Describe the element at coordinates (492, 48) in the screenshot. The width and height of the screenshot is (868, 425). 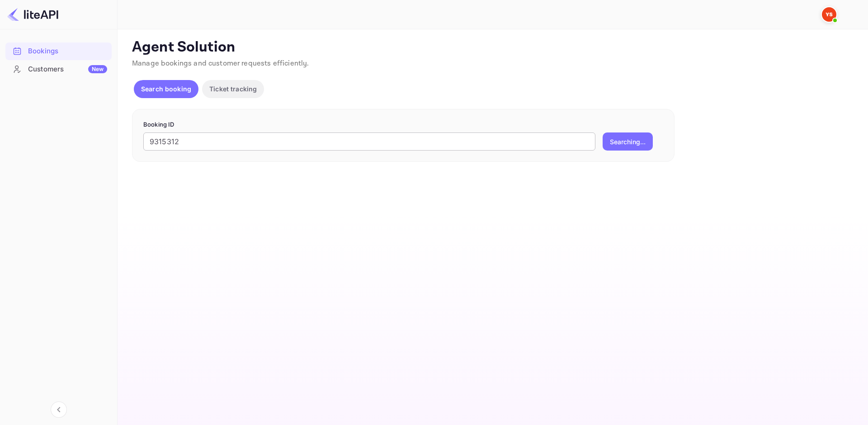
I see `p: Agent Solution` at that location.